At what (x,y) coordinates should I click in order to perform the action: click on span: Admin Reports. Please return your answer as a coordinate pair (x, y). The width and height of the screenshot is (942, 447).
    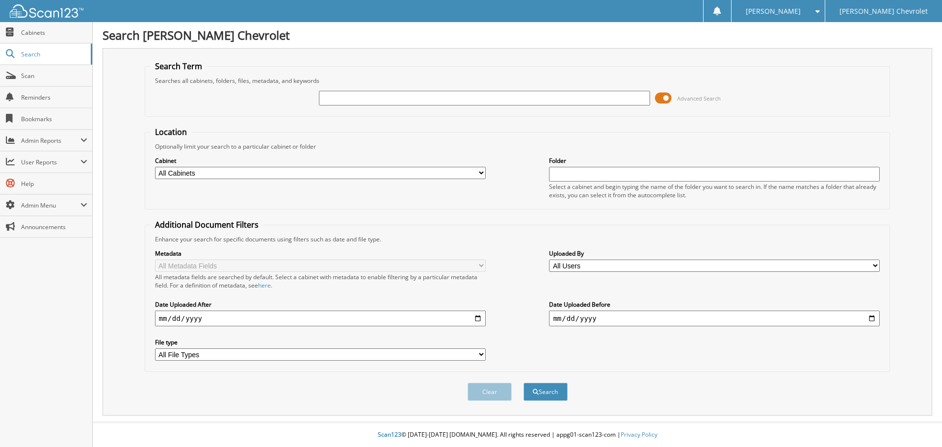
    Looking at the image, I should click on (51, 140).